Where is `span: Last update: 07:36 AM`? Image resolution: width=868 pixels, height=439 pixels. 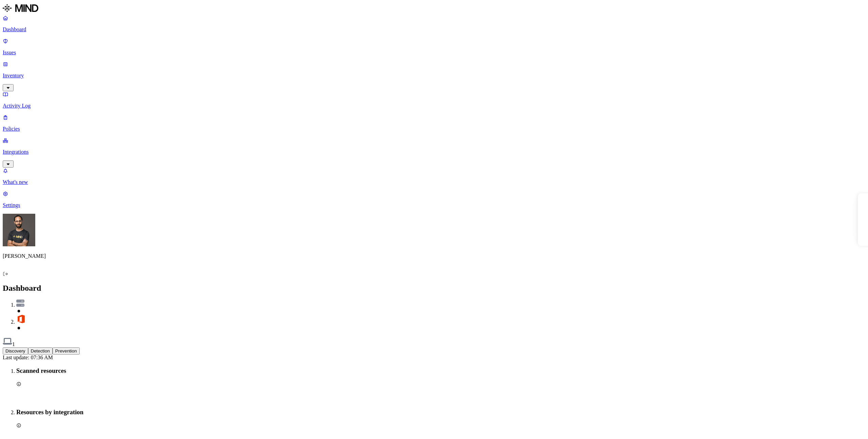 span: Last update: 07:36 AM is located at coordinates (28, 357).